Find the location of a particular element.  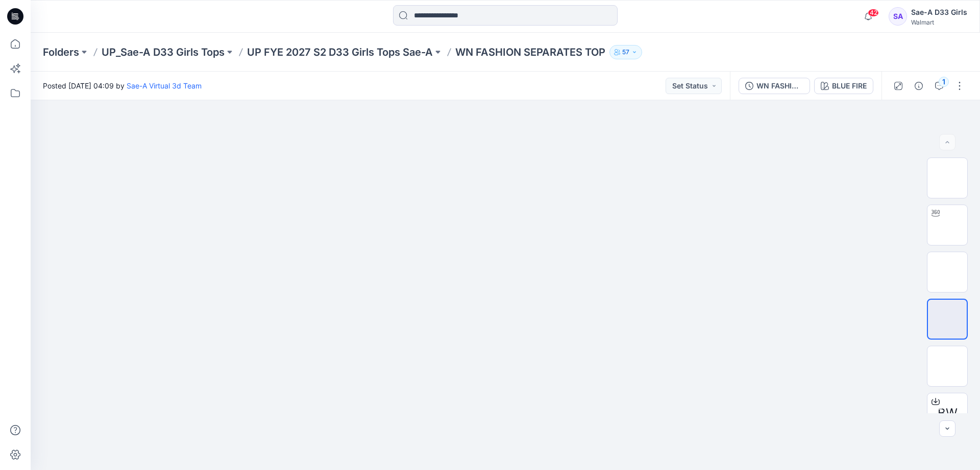

div: Walmart is located at coordinates (939, 22).